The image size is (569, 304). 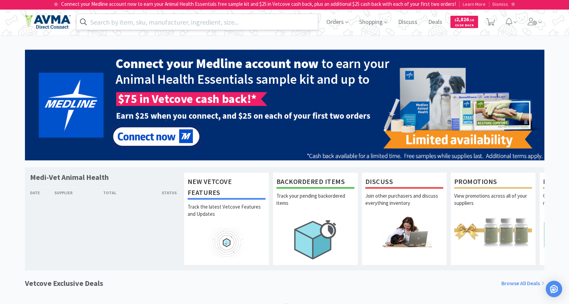 What do you see at coordinates (48, 22) in the screenshot?
I see `img: e4e33dab9f054f5782a47901c742baa9_102.png` at bounding box center [48, 22].